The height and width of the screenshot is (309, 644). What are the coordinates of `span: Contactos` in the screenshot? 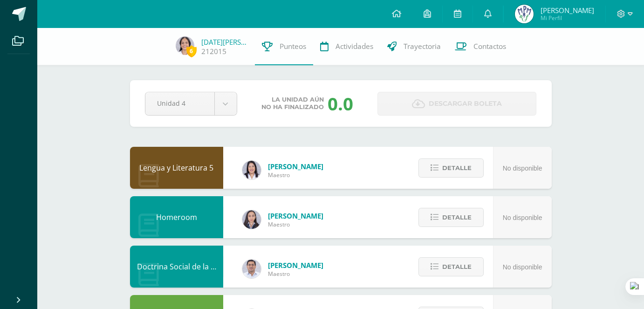 It's located at (490, 46).